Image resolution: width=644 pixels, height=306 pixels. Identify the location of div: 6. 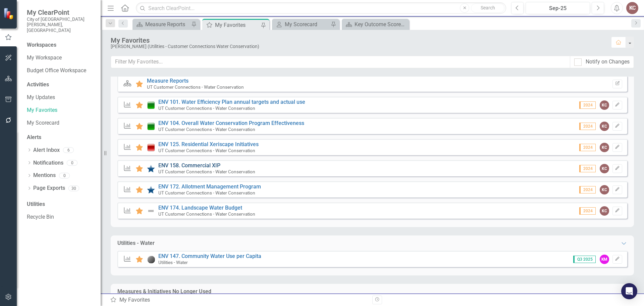
(69, 150).